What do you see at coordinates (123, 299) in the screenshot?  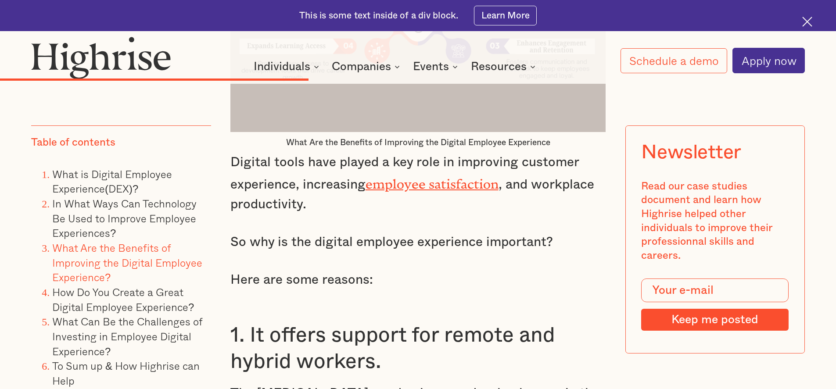 I see `a: How Do You Create a Great Digital Employee Experience?` at bounding box center [123, 299].